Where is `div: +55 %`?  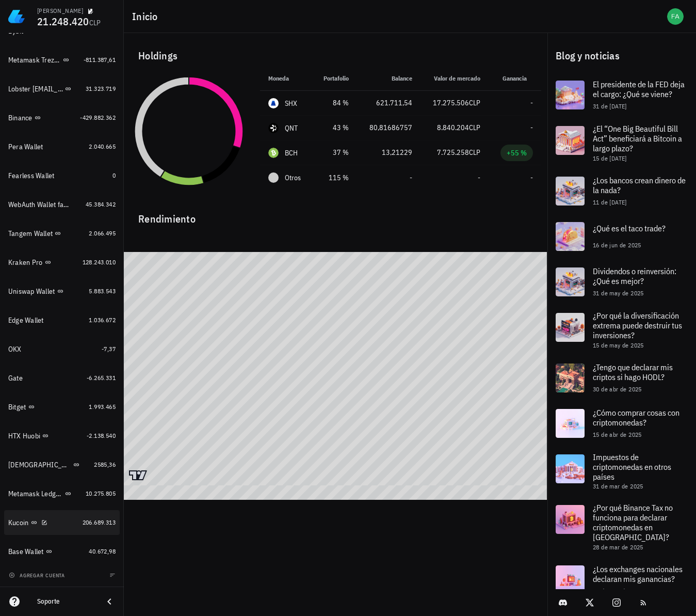
div: +55 % is located at coordinates (516, 153).